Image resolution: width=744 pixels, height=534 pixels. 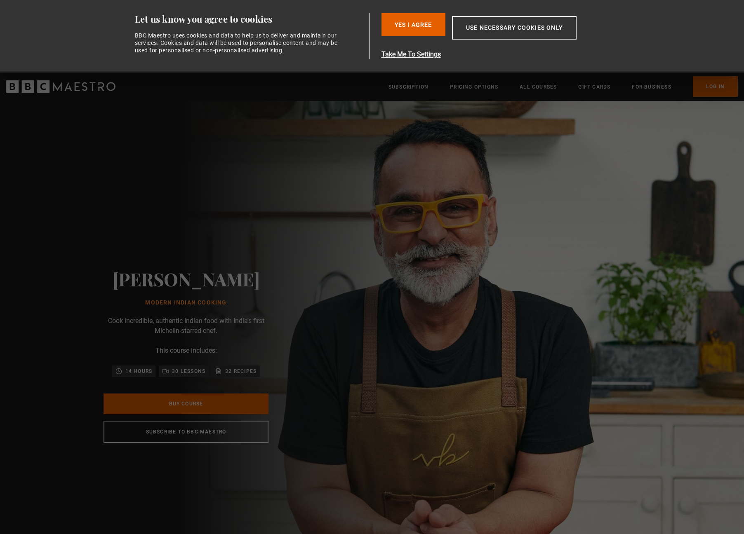 What do you see at coordinates (61, 87) in the screenshot?
I see `a: BBC Maestro` at bounding box center [61, 87].